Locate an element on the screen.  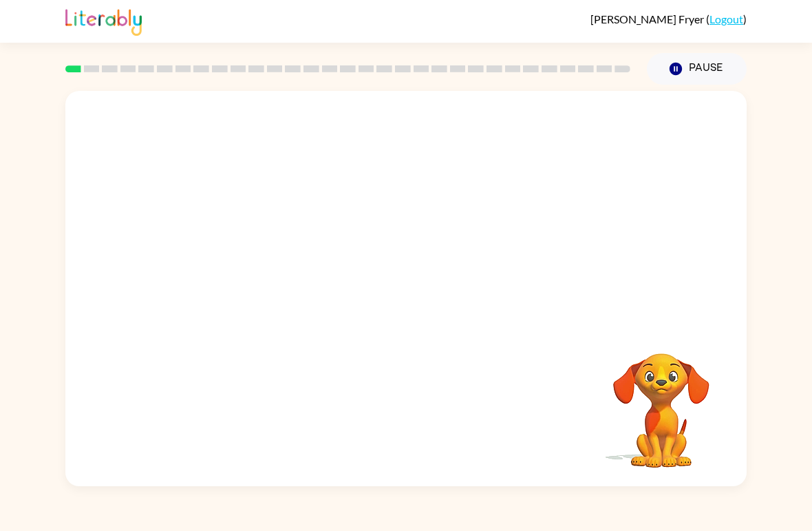
img: Literably is located at coordinates (104, 20).